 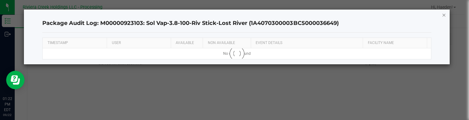 I want to click on h4: Package Audit Log: M00000923103: Sol Vap-3.8-100-Riv Stick-Lost River (1A4070300003BC5000036649), so click(x=237, y=23).